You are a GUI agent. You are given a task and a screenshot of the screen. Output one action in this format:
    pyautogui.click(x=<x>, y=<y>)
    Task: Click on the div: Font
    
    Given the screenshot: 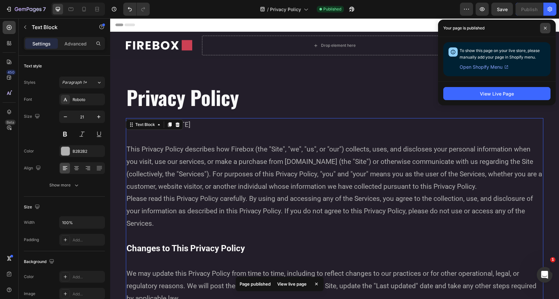 What is the action you would take?
    pyautogui.click(x=28, y=99)
    